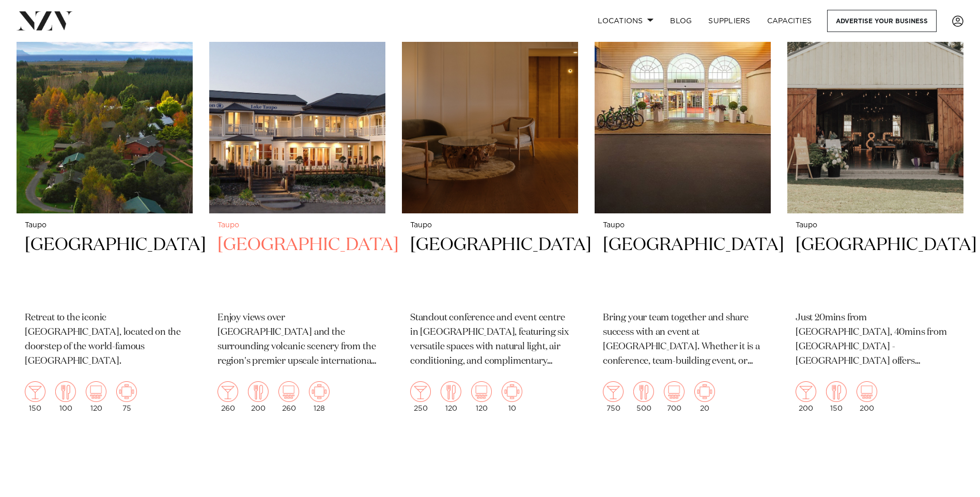 The height and width of the screenshot is (497, 980). I want to click on div: 10, so click(512, 397).